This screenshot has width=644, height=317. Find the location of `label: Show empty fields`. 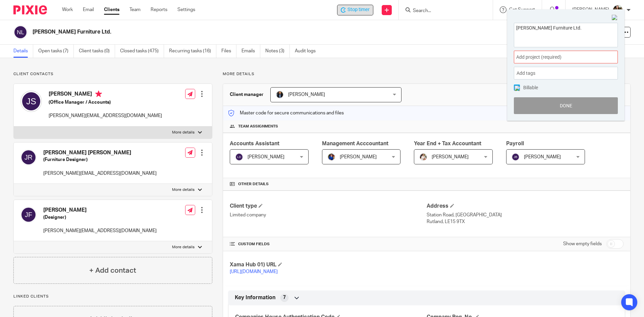

label: Show empty fields is located at coordinates (582, 244).